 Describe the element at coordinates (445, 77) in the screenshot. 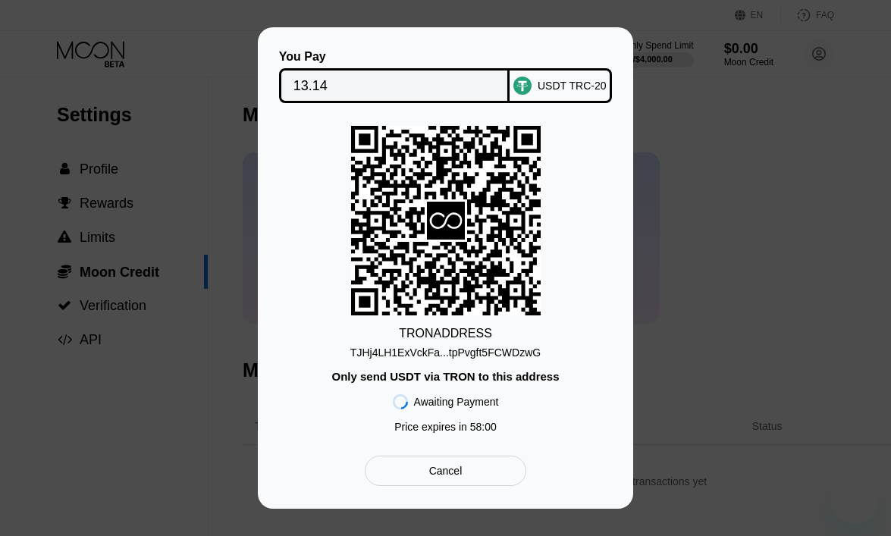

I see `div: You PayUSDT TRC-20` at that location.